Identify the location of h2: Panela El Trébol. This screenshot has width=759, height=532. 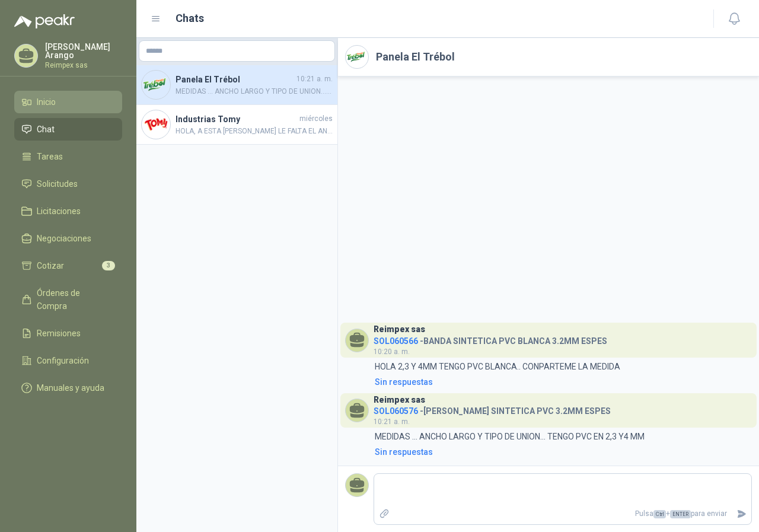
(415, 57).